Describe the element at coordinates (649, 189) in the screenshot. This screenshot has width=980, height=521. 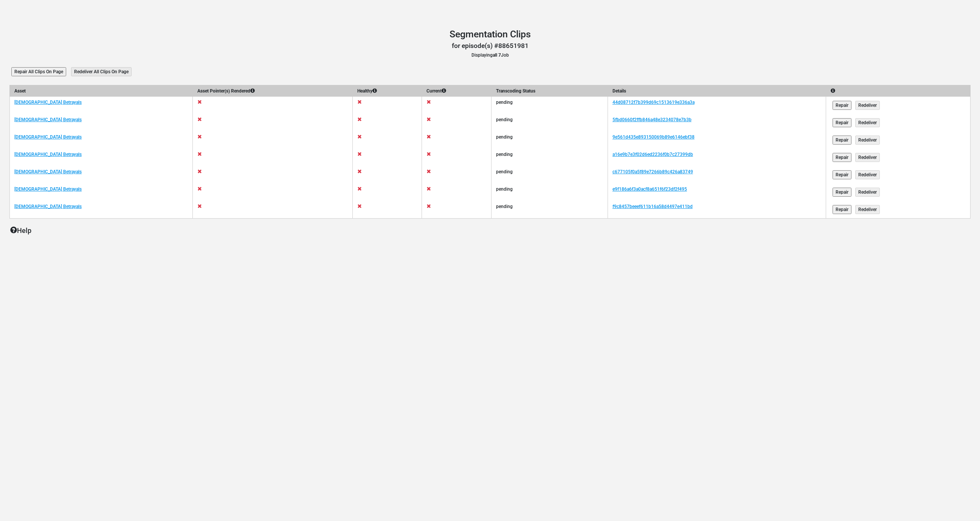
I see `a: e9f186a6f3a0acf8a651f6f23df2f495` at that location.